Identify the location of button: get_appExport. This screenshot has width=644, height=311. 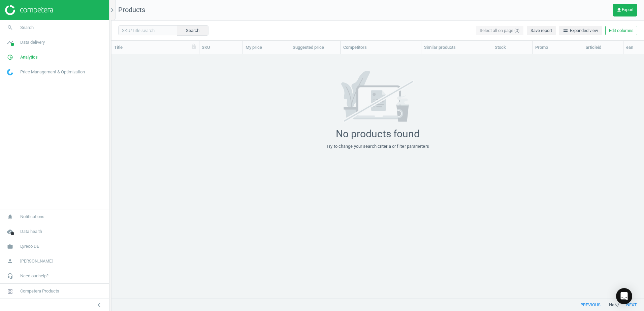
(625, 10).